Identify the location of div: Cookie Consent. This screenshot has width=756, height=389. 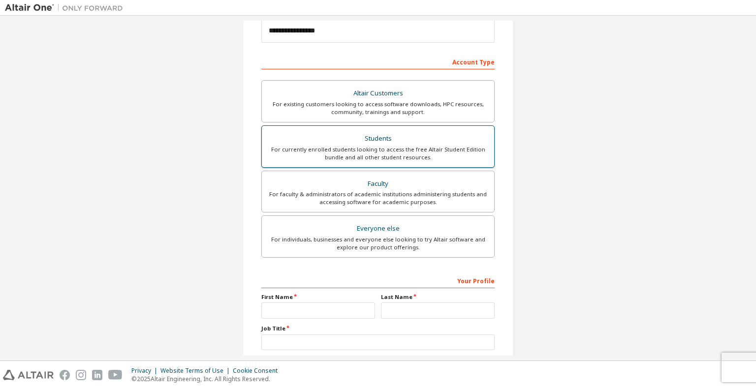
(258, 371).